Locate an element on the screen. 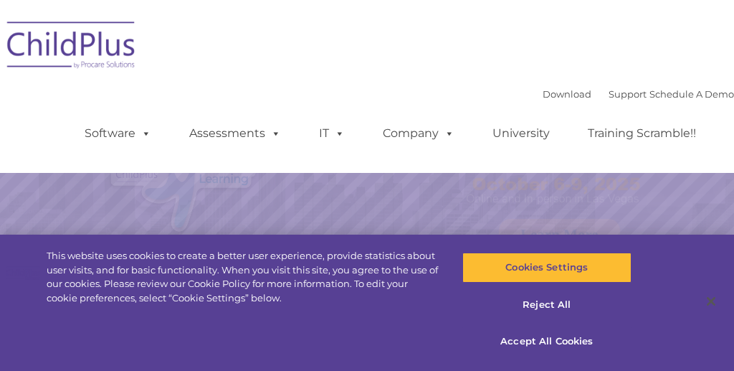 The image size is (734, 371). button: Cookies Settings is located at coordinates (547, 267).